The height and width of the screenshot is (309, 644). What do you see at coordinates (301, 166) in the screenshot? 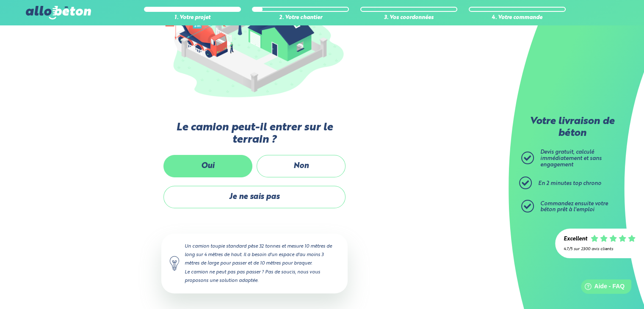
I see `label: Non` at bounding box center [301, 166].